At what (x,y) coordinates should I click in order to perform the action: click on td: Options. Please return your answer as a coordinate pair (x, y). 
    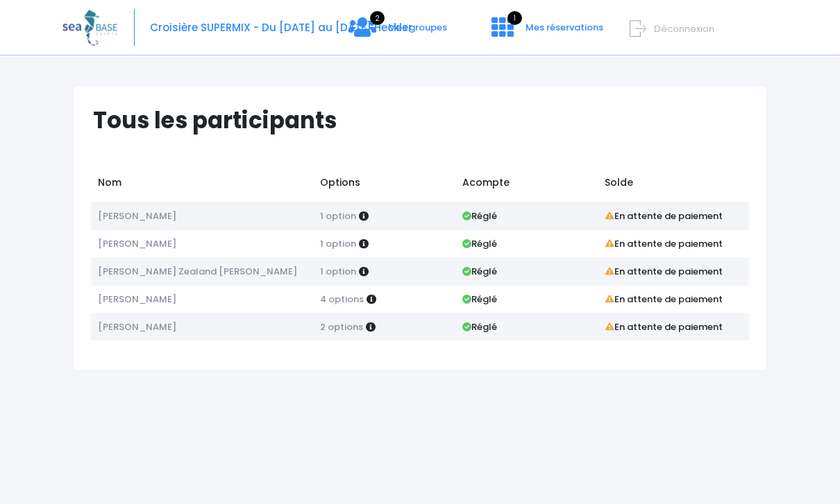
    Looking at the image, I should click on (384, 186).